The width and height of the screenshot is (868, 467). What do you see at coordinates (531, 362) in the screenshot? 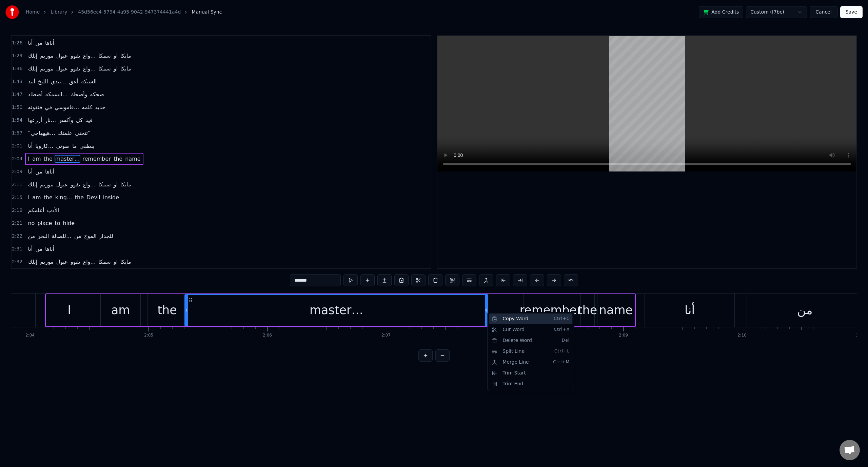
I see `div: Merge Line` at bounding box center [531, 362].